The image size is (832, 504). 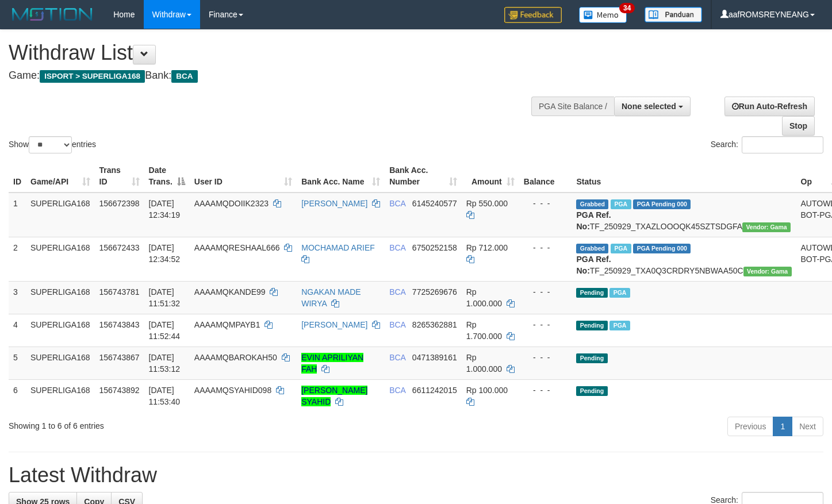 What do you see at coordinates (487, 204) in the screenshot?
I see `span: Rp 550.000` at bounding box center [487, 204].